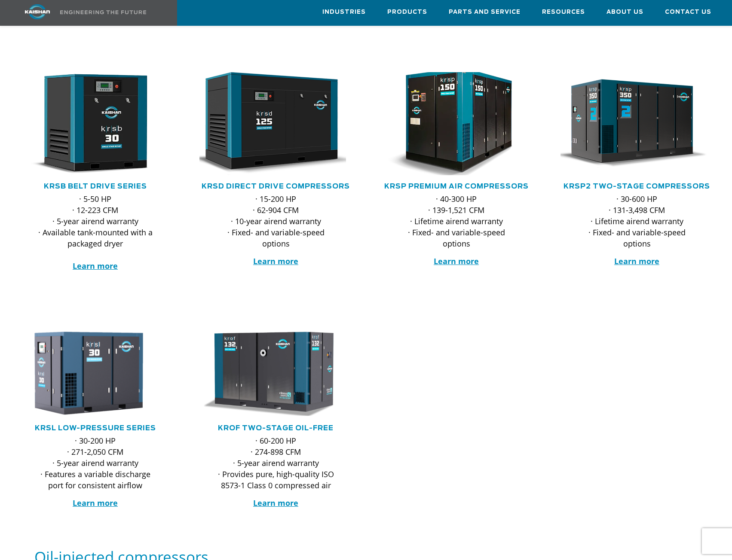  I want to click on a: KRSB Belt Drive Series, so click(95, 186).